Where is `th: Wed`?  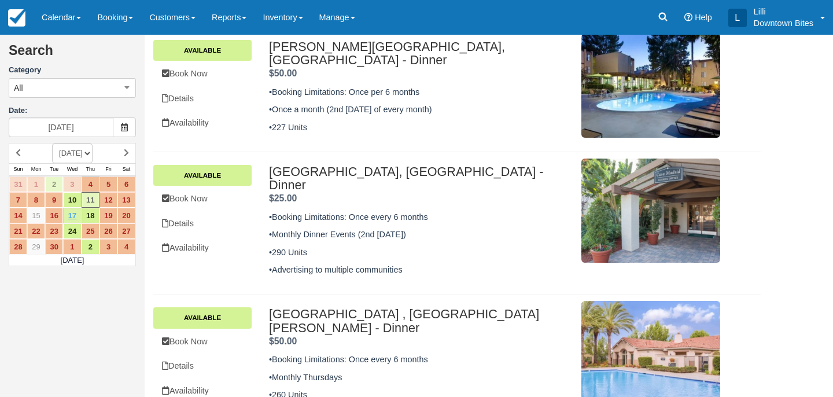 th: Wed is located at coordinates (72, 169).